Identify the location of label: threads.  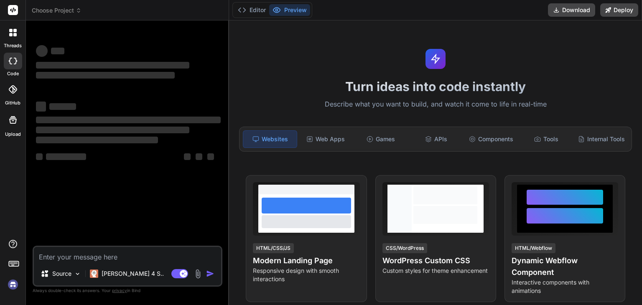
(13, 46).